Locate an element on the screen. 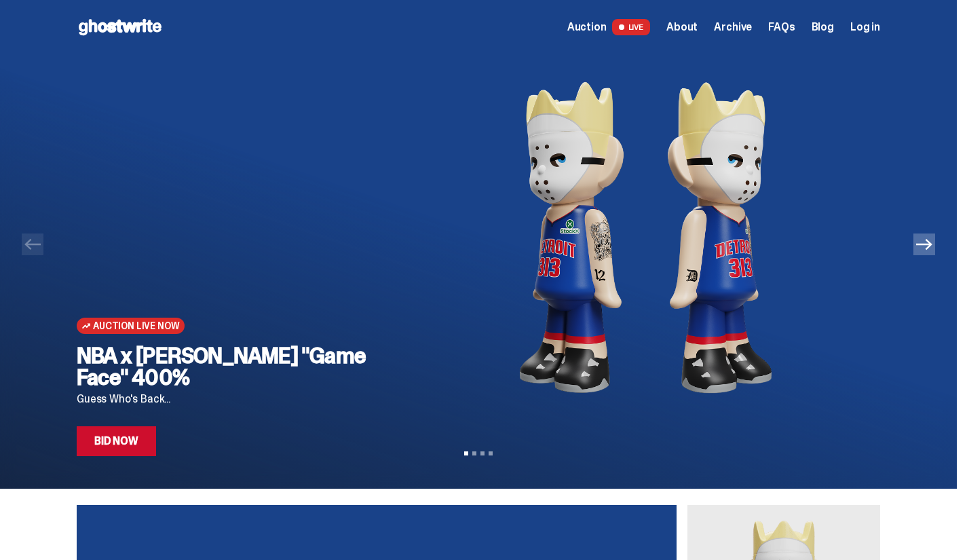 Image resolution: width=967 pixels, height=560 pixels. span: Log in is located at coordinates (865, 27).